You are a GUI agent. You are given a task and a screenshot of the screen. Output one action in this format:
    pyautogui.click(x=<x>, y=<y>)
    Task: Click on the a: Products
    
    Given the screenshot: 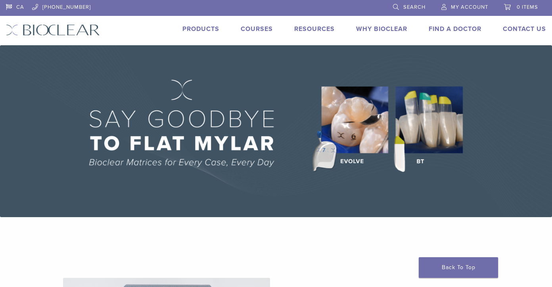 What is the action you would take?
    pyautogui.click(x=201, y=29)
    